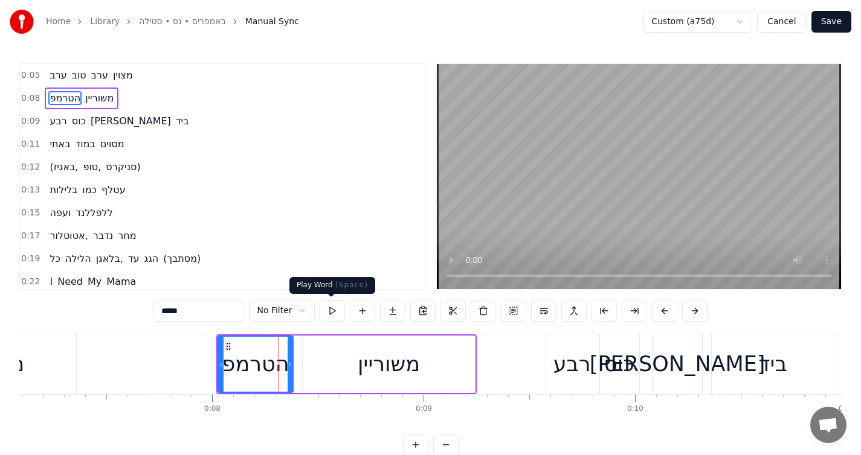 The height and width of the screenshot is (455, 861). I want to click on div: משוריין, so click(388, 364).